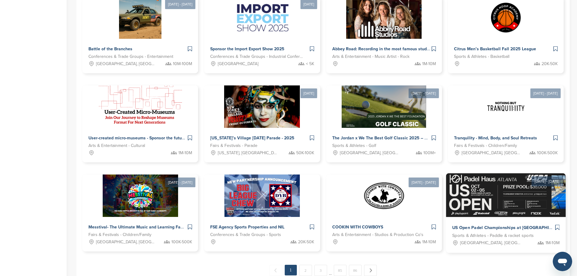 This screenshot has width=577, height=276. What do you see at coordinates (306, 270) in the screenshot?
I see `a: 2` at bounding box center [306, 270].